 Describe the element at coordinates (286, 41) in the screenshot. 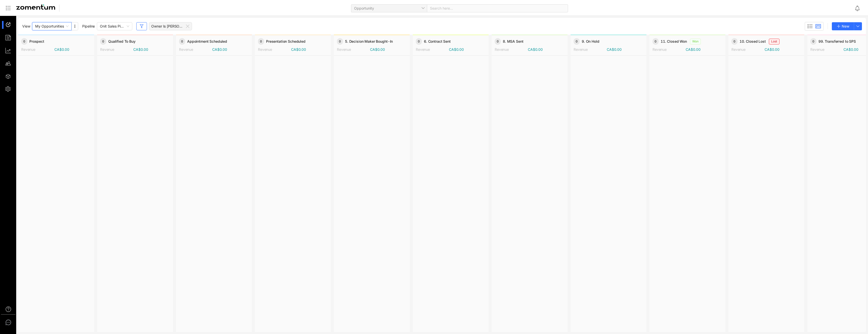

I see `span: Presentation Scheduled` at that location.